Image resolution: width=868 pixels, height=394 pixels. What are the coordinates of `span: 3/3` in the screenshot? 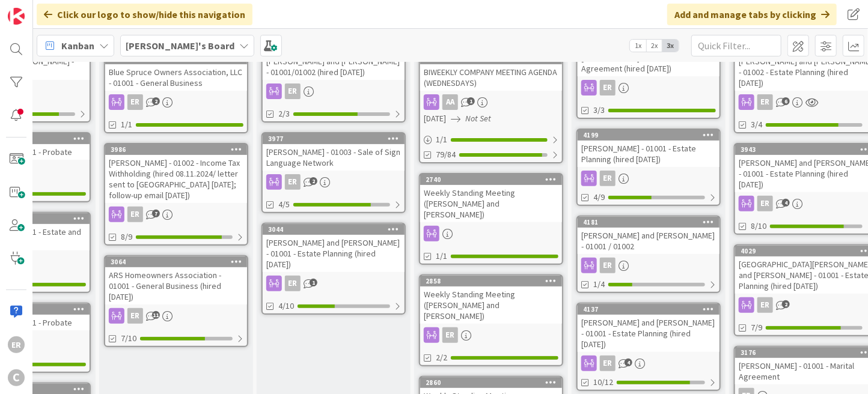 It's located at (599, 110).